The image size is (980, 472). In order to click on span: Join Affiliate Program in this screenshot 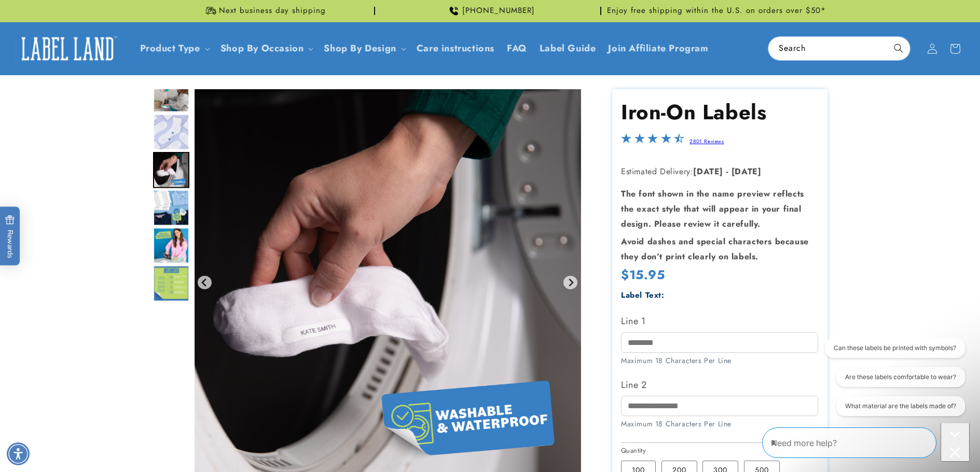, I will do `click(657, 48)`.